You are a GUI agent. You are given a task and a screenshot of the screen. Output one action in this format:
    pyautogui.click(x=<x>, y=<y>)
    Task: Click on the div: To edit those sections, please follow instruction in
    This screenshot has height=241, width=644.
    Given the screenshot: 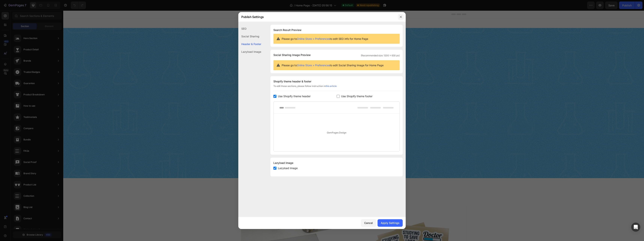 What is the action you would take?
    pyautogui.click(x=336, y=88)
    